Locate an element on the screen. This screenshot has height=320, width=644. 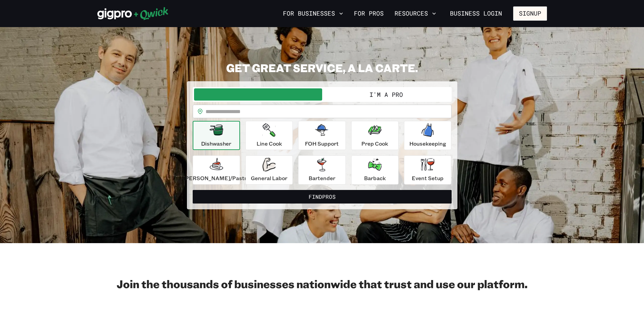
p: General Labor is located at coordinates (269, 178).